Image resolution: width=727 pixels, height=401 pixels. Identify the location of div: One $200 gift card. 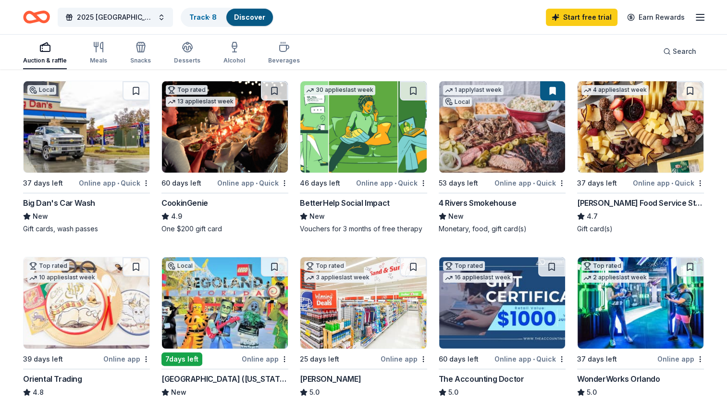
(225, 229).